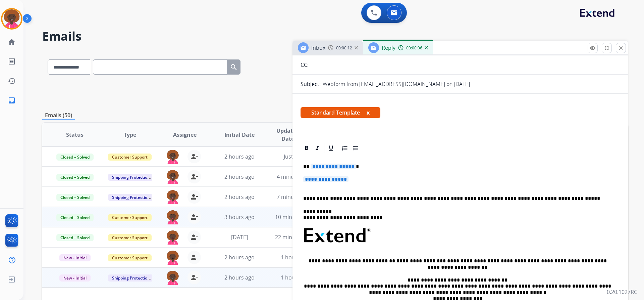  Describe the element at coordinates (388, 48) in the screenshot. I see `span: Reply` at that location.